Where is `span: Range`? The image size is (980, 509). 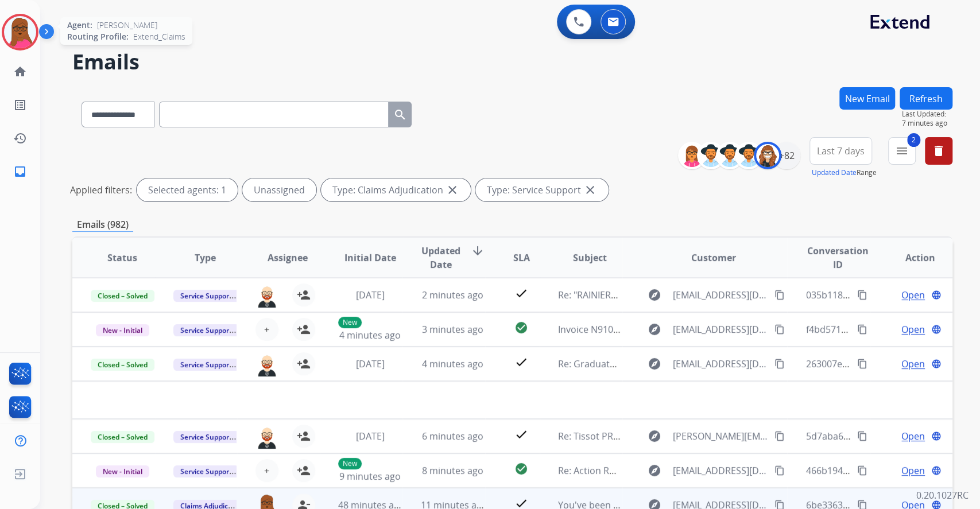
span: Range is located at coordinates (843, 172).